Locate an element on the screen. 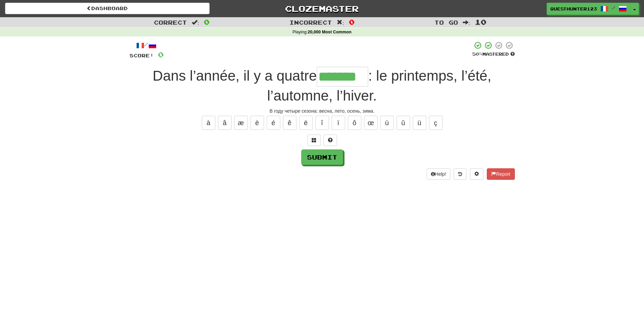 Image resolution: width=644 pixels, height=310 pixels. button: Single letter hint - you only get 1 per sentence and score half the points! alt+h is located at coordinates (330, 140).